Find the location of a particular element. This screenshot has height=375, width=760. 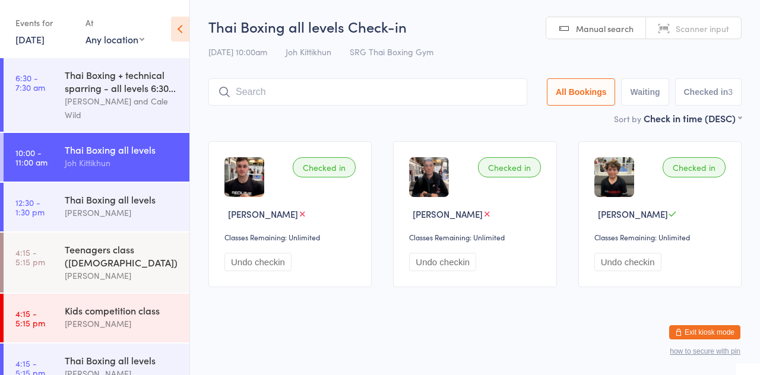

div: Any location is located at coordinates (115, 39).